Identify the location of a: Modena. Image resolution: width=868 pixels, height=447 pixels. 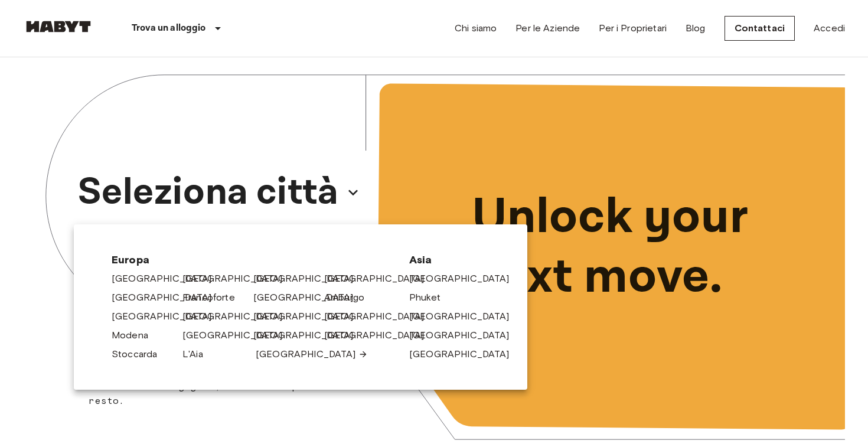
(136, 336).